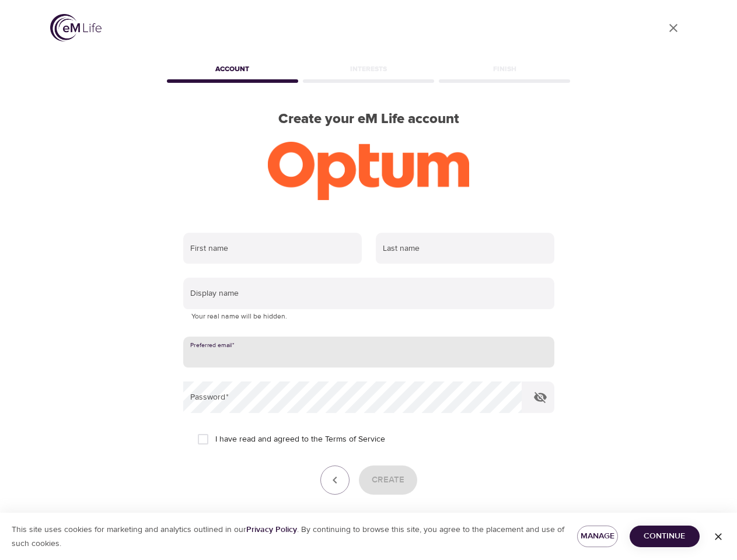  What do you see at coordinates (368, 171) in the screenshot?
I see `img: Optum-logo-ora-RGB.png` at bounding box center [368, 171].